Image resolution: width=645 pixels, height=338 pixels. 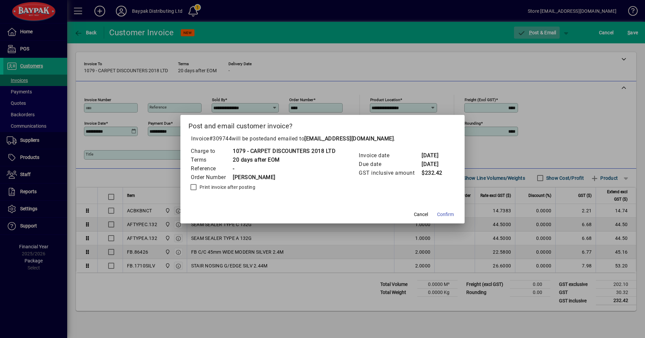 I want to click on p: Invoice will be posted ., so click(x=323, y=139).